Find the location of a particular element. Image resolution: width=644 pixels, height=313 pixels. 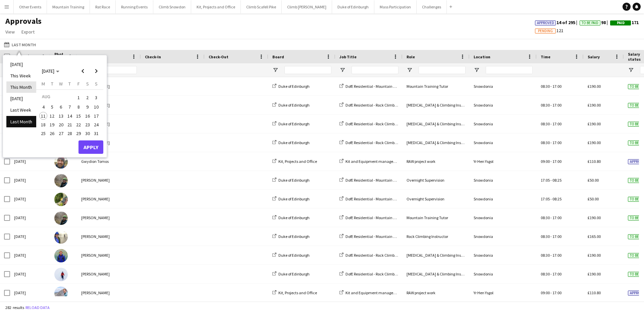

span: 6 is located at coordinates (61, 107).